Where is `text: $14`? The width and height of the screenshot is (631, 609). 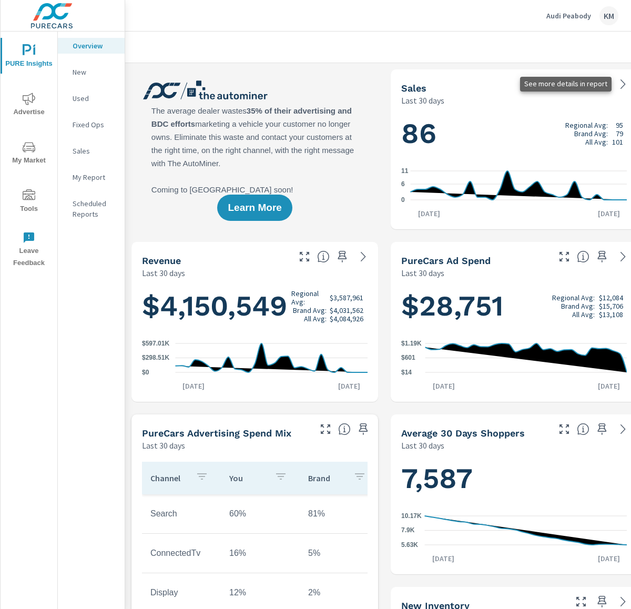
text: $14 is located at coordinates (406, 372).